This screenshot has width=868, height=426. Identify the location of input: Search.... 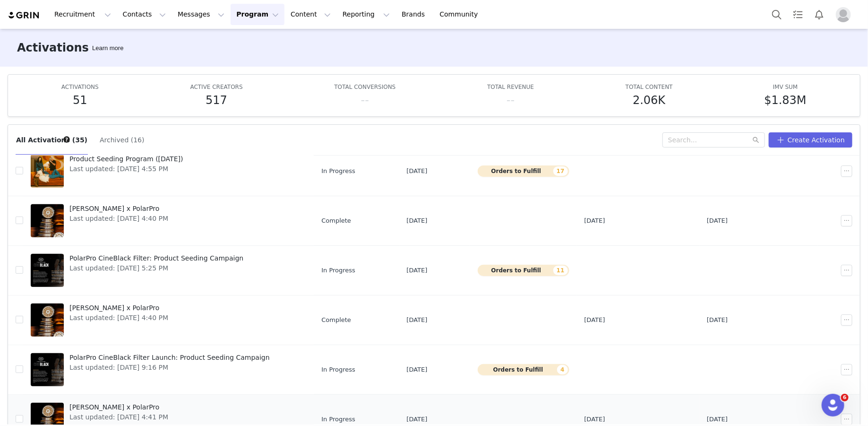
(714, 140).